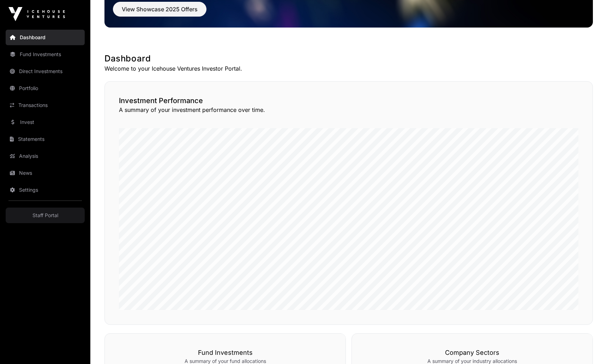 The height and width of the screenshot is (364, 607). Describe the element at coordinates (45, 156) in the screenshot. I see `a: Analysis` at that location.